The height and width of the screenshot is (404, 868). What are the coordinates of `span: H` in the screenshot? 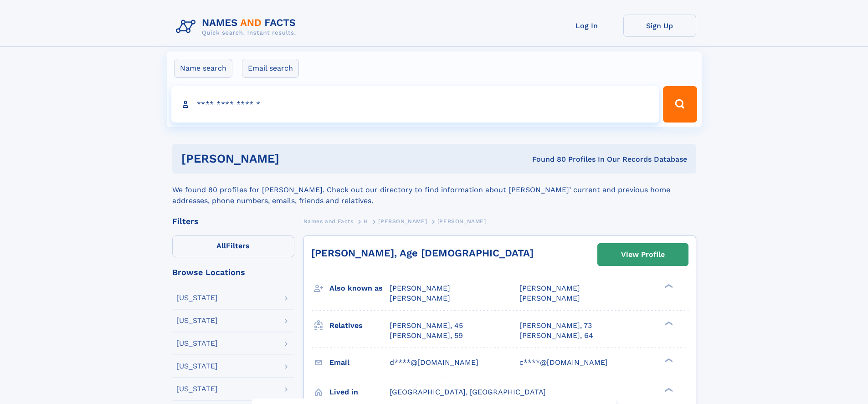 It's located at (365, 221).